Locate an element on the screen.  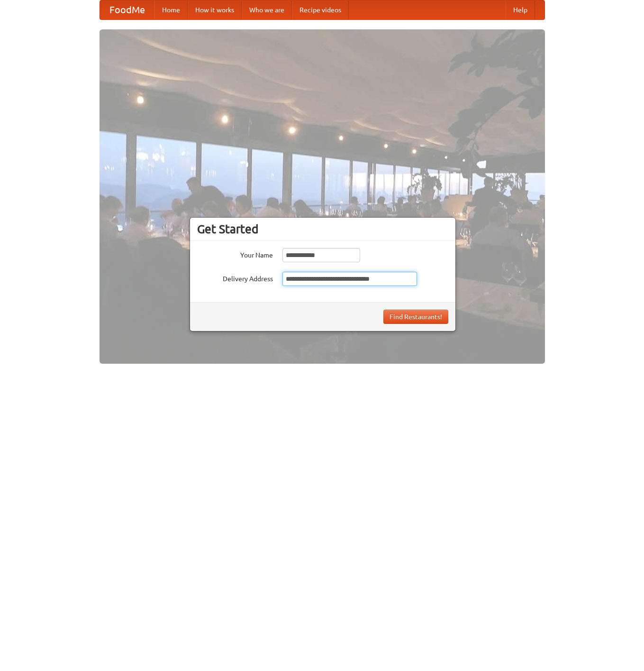
a: How it works is located at coordinates (215, 10).